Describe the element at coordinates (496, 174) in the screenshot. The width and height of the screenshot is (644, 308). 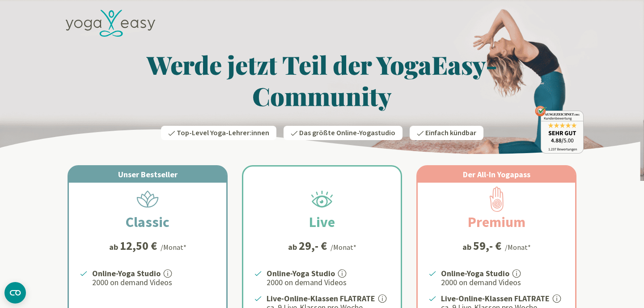
I see `span: Der All-In Yogapass` at that location.